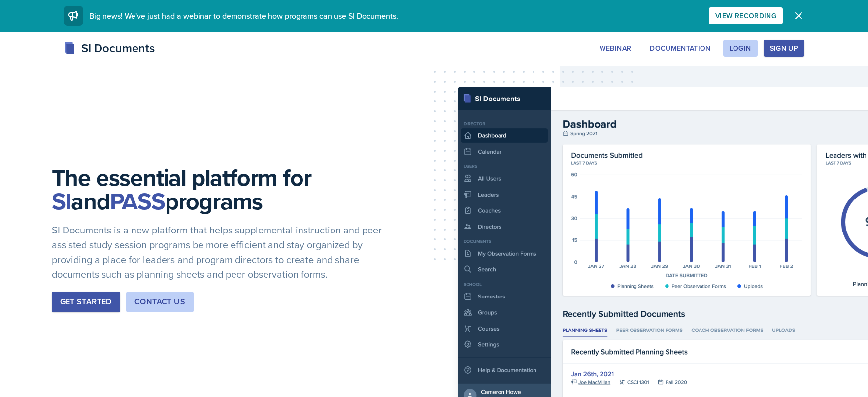  Describe the element at coordinates (615, 48) in the screenshot. I see `button: Webinar` at that location.